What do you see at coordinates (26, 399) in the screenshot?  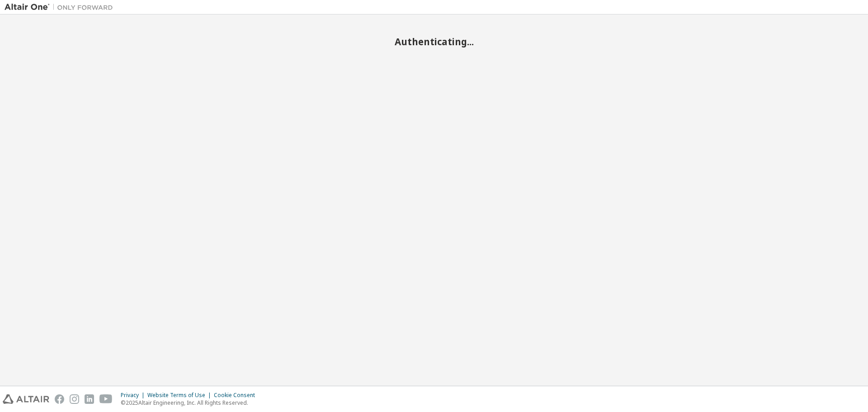 I see `img: altair_logo.svg` at bounding box center [26, 399].